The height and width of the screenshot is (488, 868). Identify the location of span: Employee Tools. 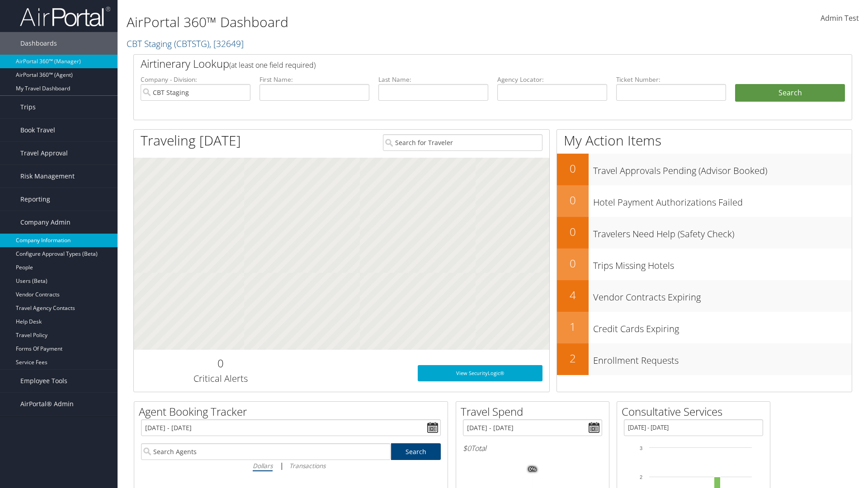
(44, 381).